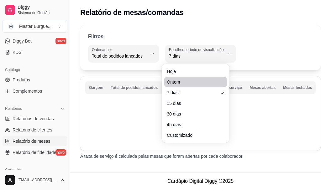  I want to click on button: Select a team, so click(35, 26).